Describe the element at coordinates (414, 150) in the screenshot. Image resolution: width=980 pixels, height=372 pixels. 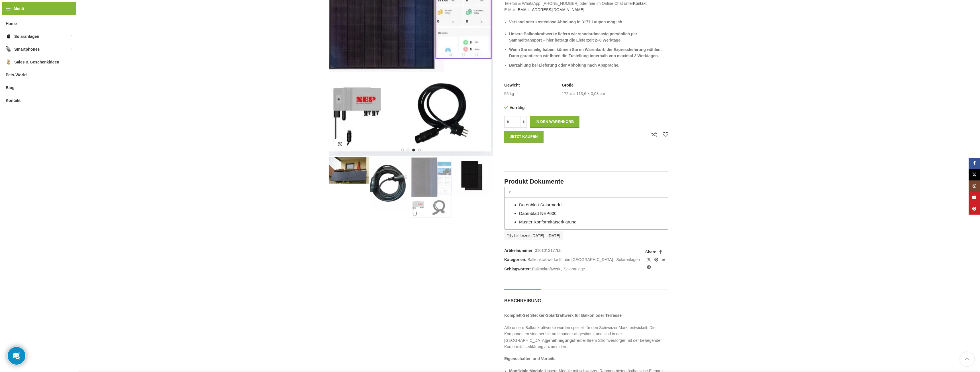
I see `li: Go to slide 3` at that location.